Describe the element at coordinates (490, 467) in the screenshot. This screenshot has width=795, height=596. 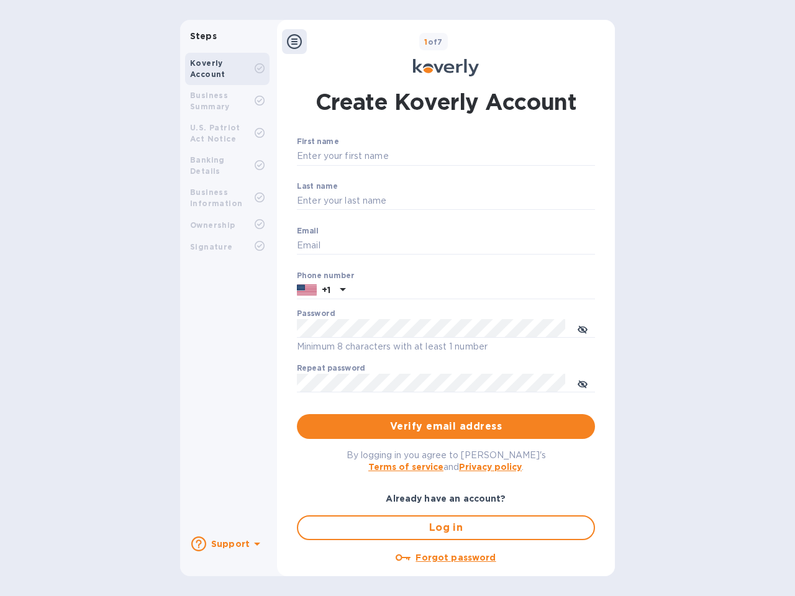
I see `a: Privacy policy` at that location.